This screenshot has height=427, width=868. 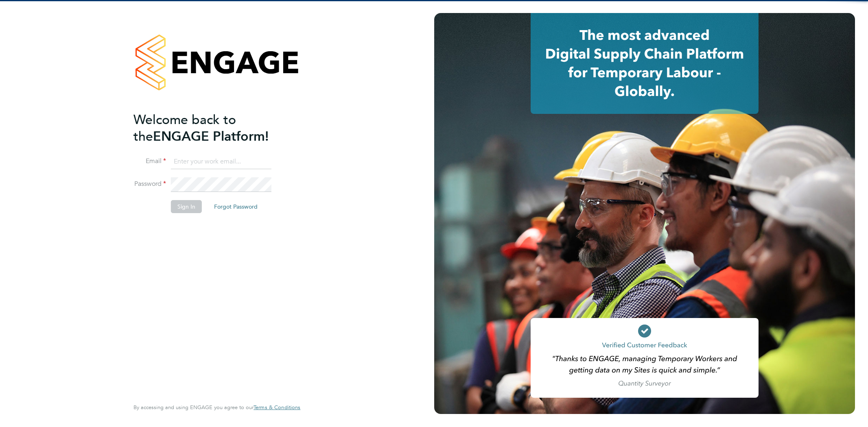 I want to click on span: Terms & Conditions, so click(x=277, y=407).